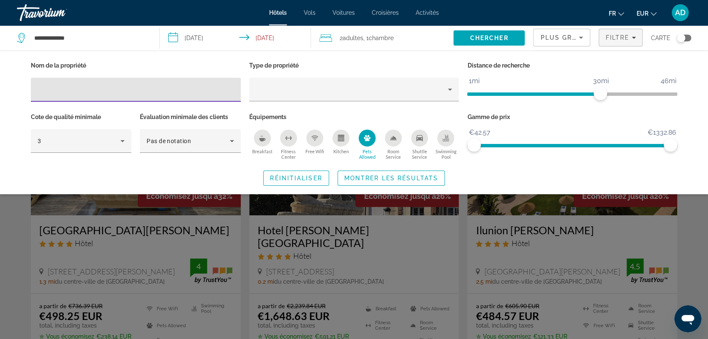 Image resolution: width=708 pixels, height=339 pixels. Describe the element at coordinates (90, 38) in the screenshot. I see `input: Search hotel destination` at that location.